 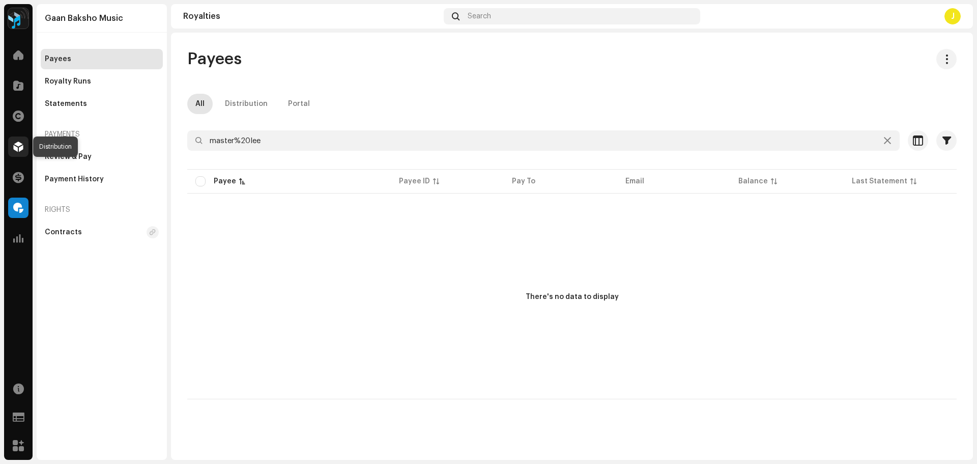 What do you see at coordinates (68, 81) in the screenshot?
I see `div: Royalty Runs` at bounding box center [68, 81].